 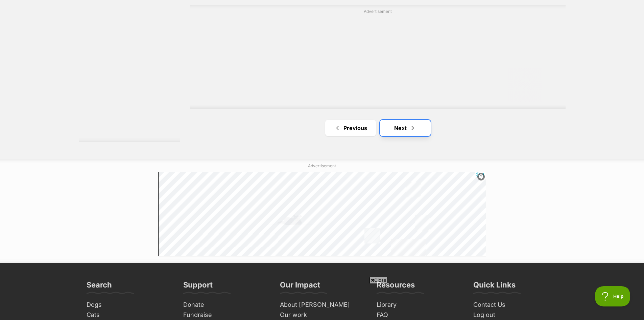 I want to click on a: Previous page, so click(x=351, y=128).